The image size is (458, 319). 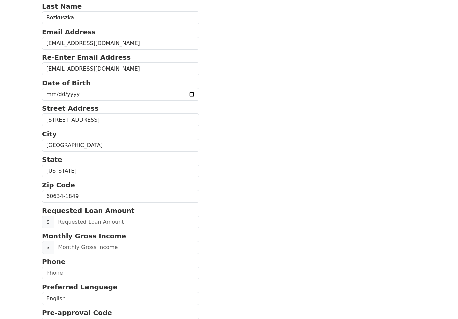 What do you see at coordinates (121, 18) in the screenshot?
I see `input: Last Name` at bounding box center [121, 18].